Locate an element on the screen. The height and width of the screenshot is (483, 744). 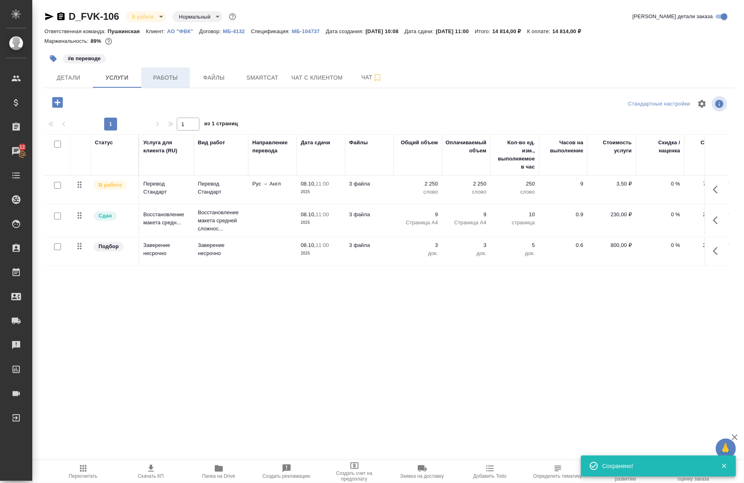
span: Заявка на доставку is located at coordinates (422, 476).